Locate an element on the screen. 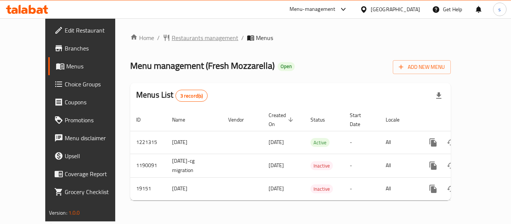 The height and width of the screenshot is (224, 511). span: Restaurants management is located at coordinates (205, 38).